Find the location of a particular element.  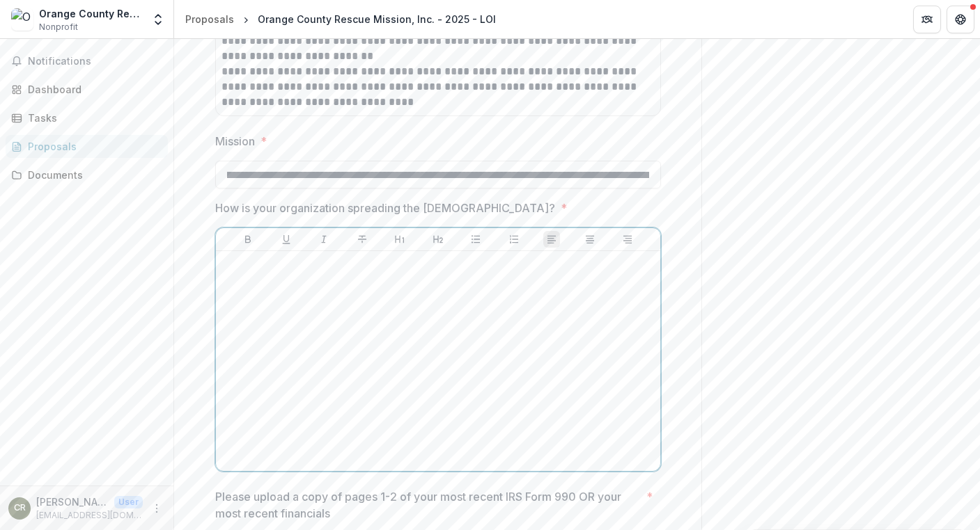

button: Notifications is located at coordinates (86, 61).